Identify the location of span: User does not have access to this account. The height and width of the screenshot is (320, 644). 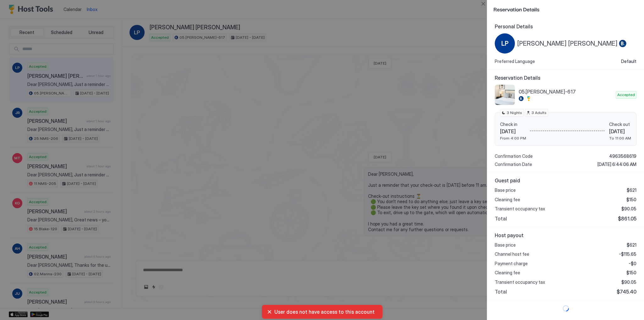
(326, 312).